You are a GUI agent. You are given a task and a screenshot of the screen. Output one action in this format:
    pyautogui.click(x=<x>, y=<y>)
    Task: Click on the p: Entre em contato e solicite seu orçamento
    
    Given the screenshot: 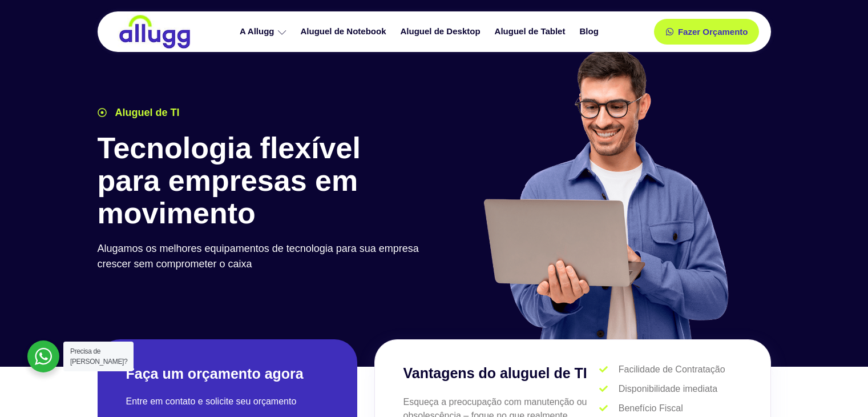 What is the action you would take?
    pyautogui.click(x=227, y=402)
    